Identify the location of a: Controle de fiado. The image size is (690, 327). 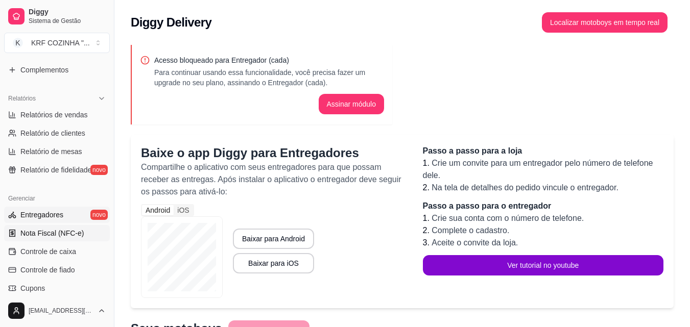
(57, 270).